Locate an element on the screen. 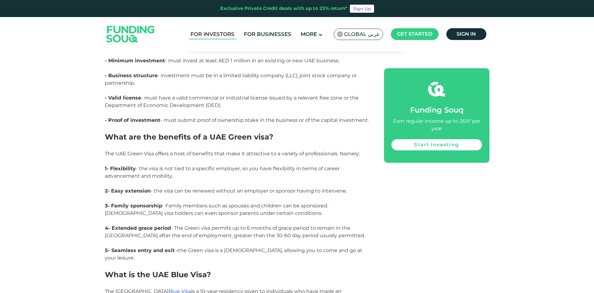  img: fsicon is located at coordinates (436, 89).